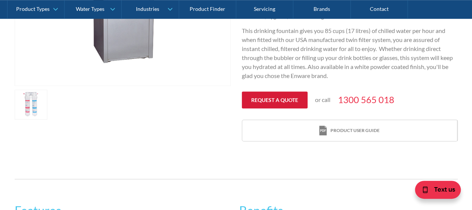 The image size is (472, 210). What do you see at coordinates (90, 9) in the screenshot?
I see `div: Water Types` at bounding box center [90, 9].